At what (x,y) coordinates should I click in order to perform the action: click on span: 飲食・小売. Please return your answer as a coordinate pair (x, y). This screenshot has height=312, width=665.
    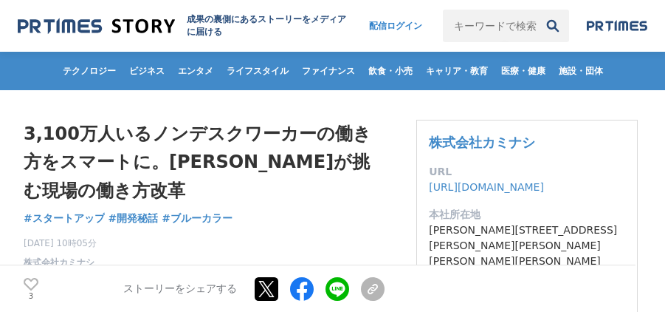
    Looking at the image, I should click on (391, 71).